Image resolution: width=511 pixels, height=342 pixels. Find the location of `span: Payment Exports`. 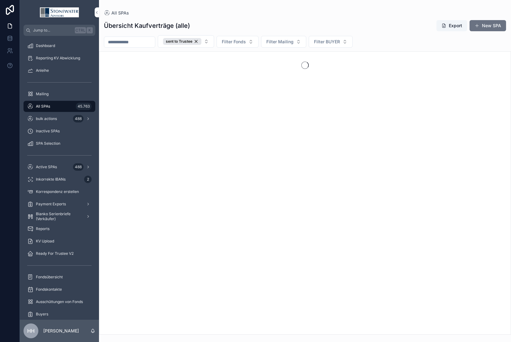

span: Payment Exports is located at coordinates (51, 204).